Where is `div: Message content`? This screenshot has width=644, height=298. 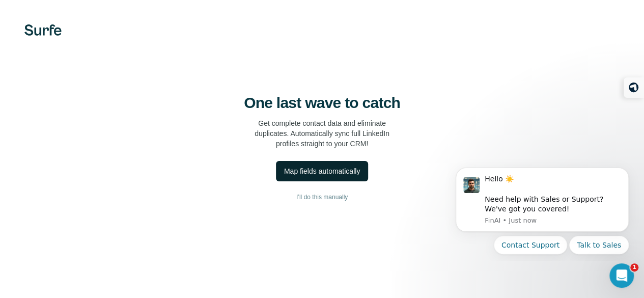
div: Message content is located at coordinates (113, 35).